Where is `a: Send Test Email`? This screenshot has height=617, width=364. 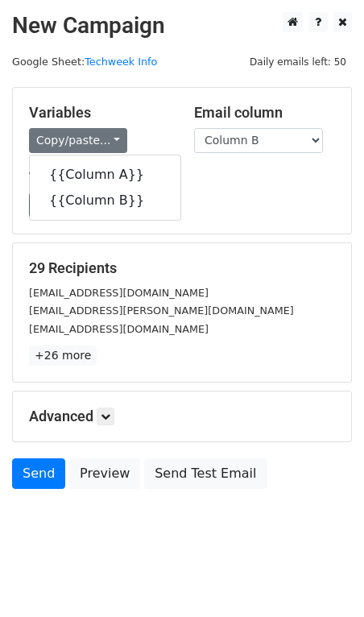
a: Send Test Email is located at coordinates (206, 474).